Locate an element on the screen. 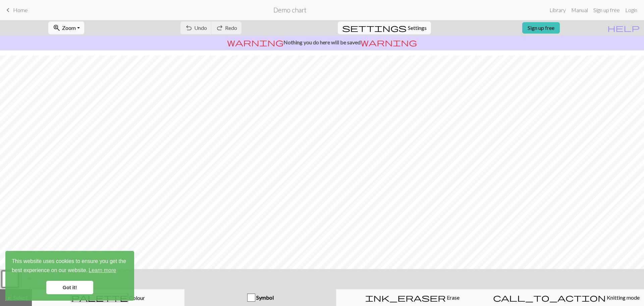  button: SettingsSettings is located at coordinates (384, 28).